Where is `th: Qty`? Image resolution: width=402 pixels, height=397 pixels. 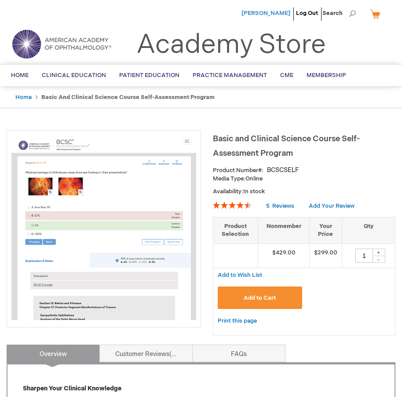
th: Qty is located at coordinates (368, 230).